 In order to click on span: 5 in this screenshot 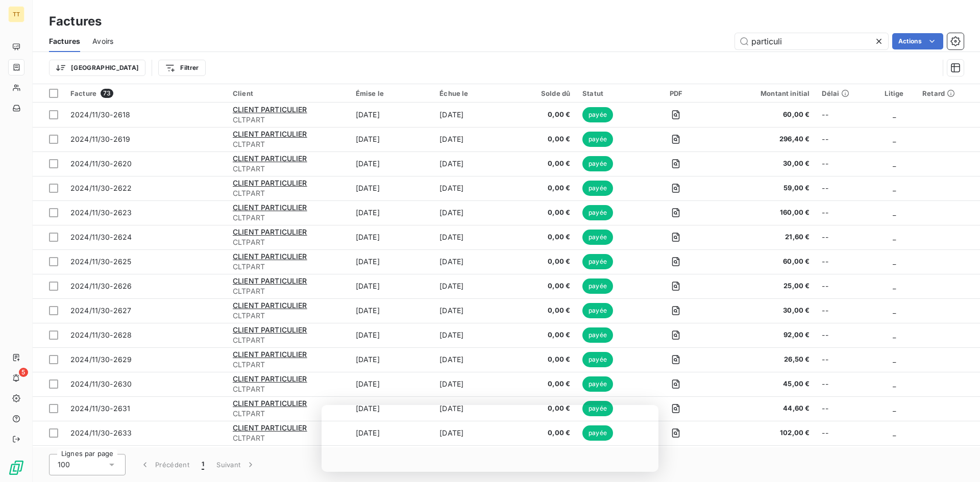, I will do `click(24, 373)`.